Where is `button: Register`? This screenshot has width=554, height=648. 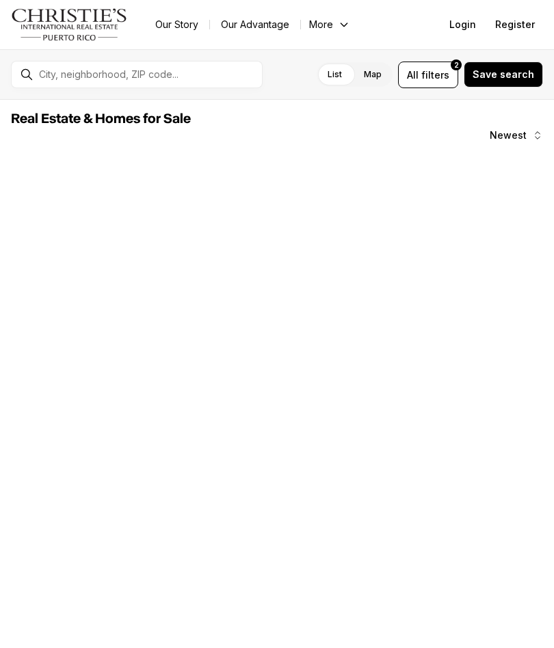
button: Register is located at coordinates (515, 25).